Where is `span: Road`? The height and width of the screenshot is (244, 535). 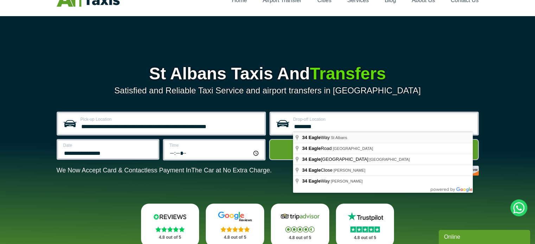
span: Road is located at coordinates (317, 148).